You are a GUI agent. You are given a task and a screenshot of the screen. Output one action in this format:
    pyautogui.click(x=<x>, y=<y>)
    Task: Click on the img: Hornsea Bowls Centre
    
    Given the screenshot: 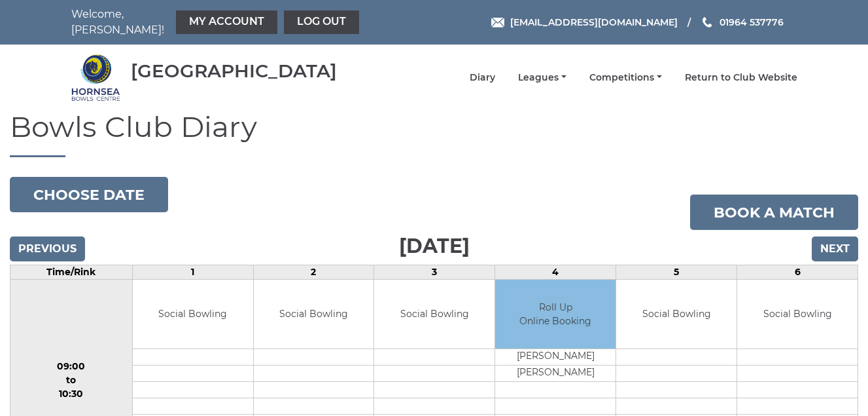 What is the action you would take?
    pyautogui.click(x=95, y=77)
    